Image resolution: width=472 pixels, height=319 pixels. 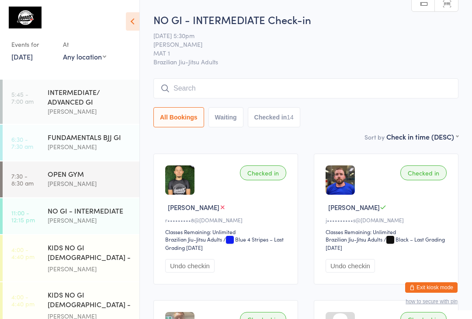 What do you see at coordinates (299, 53) in the screenshot?
I see `span: MAT 1` at bounding box center [299, 53].